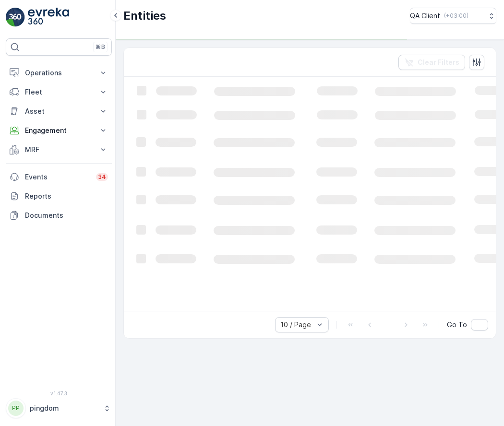 Image resolution: width=504 pixels, height=426 pixels. I want to click on p: Engagement, so click(58, 131).